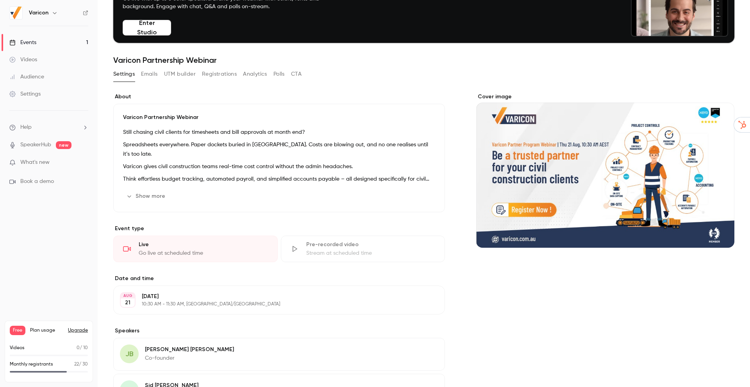  I want to click on button: Show more, so click(146, 196).